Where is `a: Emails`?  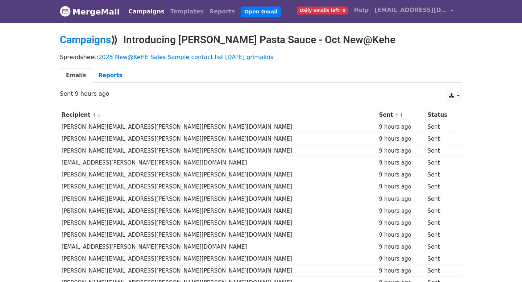 a: Emails is located at coordinates (76, 75).